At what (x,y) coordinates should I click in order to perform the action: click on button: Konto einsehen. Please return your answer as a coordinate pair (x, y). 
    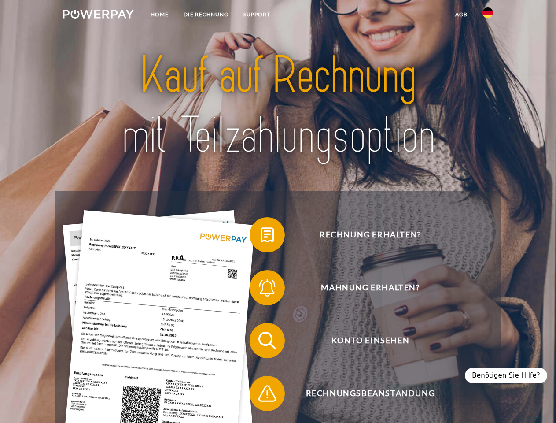
    Looking at the image, I should click on (364, 340).